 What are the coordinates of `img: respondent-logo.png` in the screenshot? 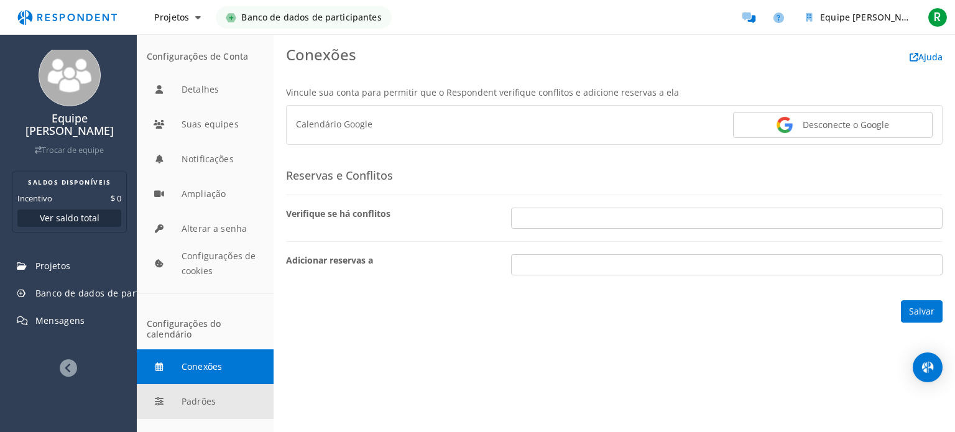 It's located at (67, 17).